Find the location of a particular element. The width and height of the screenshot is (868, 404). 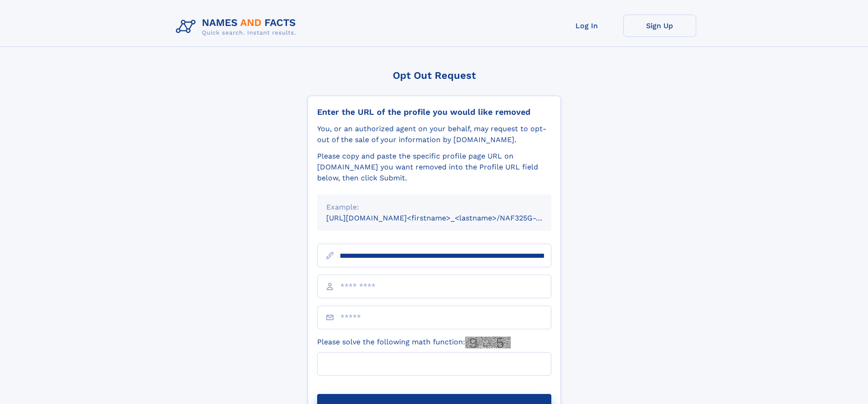

a: Sign Up is located at coordinates (660, 25).